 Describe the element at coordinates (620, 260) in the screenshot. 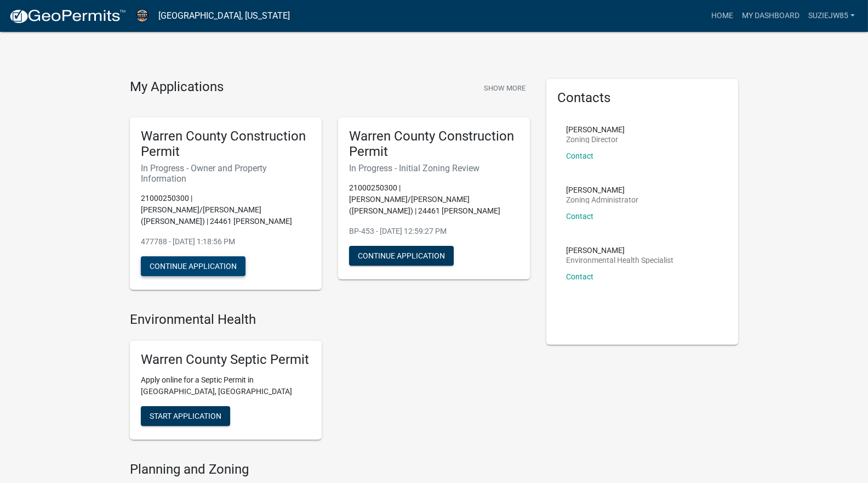

I see `p: Environmental Health Specialist` at that location.